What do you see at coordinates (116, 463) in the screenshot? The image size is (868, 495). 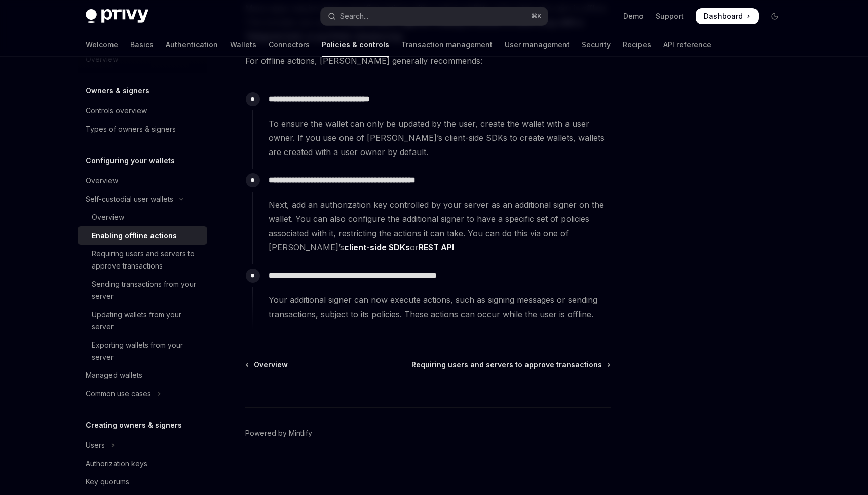 I see `div: Authorization keys` at bounding box center [116, 463].